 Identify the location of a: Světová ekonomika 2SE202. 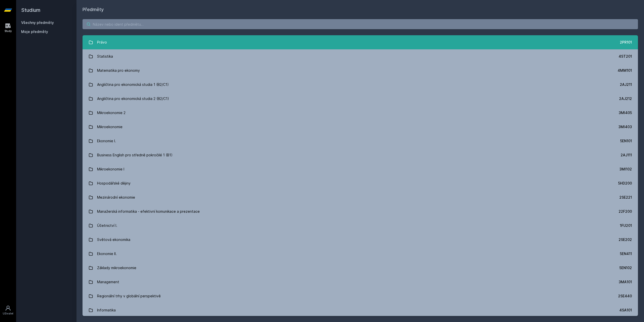
(360, 240).